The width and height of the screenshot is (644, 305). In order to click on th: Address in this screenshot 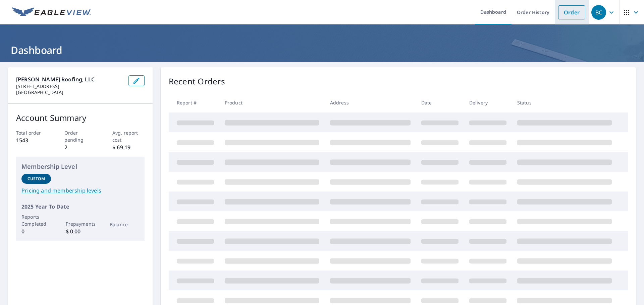, I will do `click(370, 102)`.